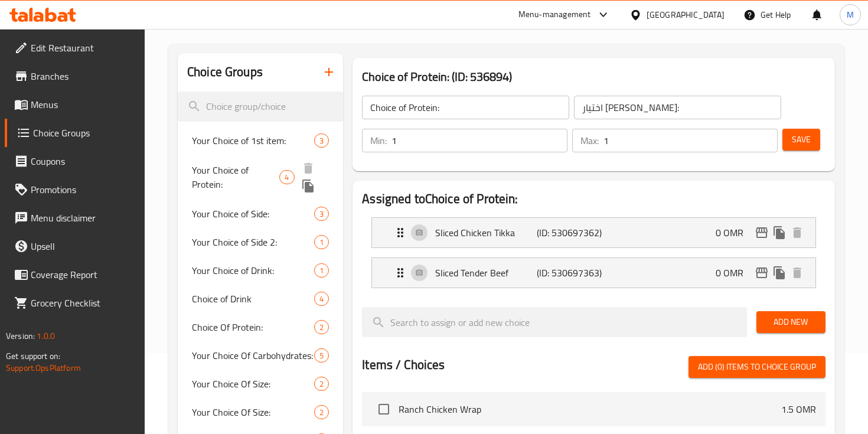 Image resolution: width=868 pixels, height=434 pixels. I want to click on a: Upsell, so click(74, 246).